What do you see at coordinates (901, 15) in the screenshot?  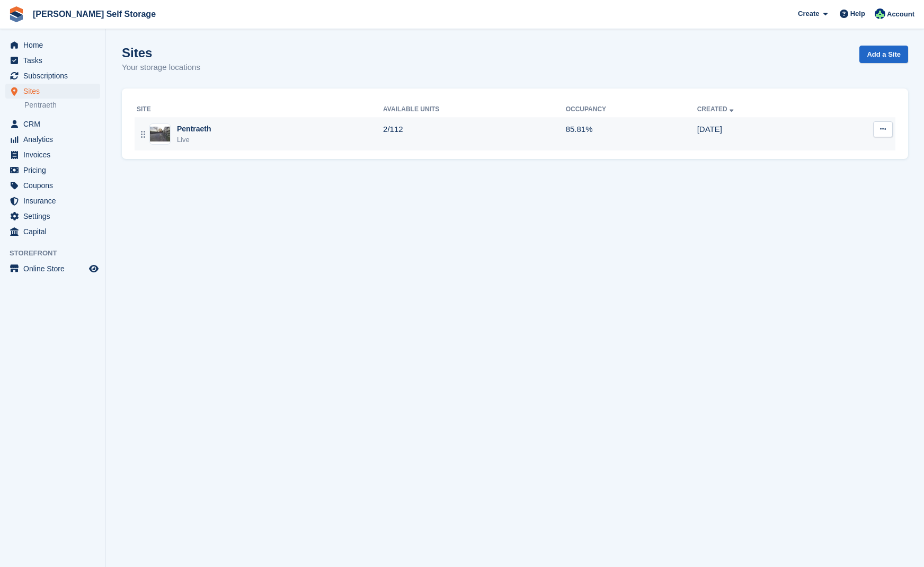 I see `span: Account` at bounding box center [901, 15].